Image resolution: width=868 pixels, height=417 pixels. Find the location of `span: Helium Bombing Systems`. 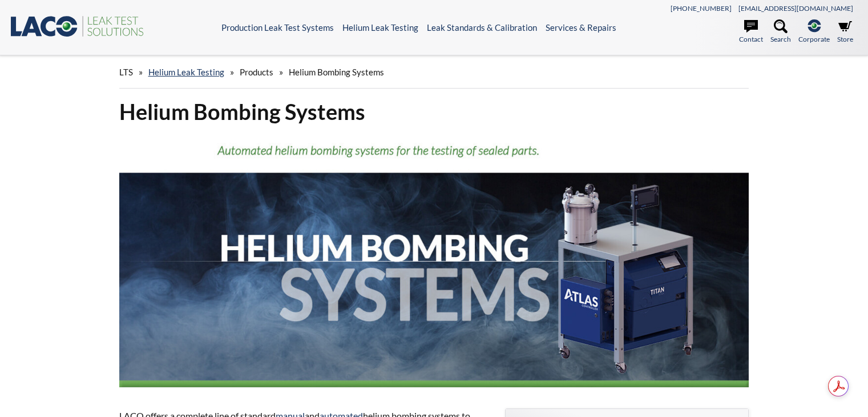

span: Helium Bombing Systems is located at coordinates (336, 72).